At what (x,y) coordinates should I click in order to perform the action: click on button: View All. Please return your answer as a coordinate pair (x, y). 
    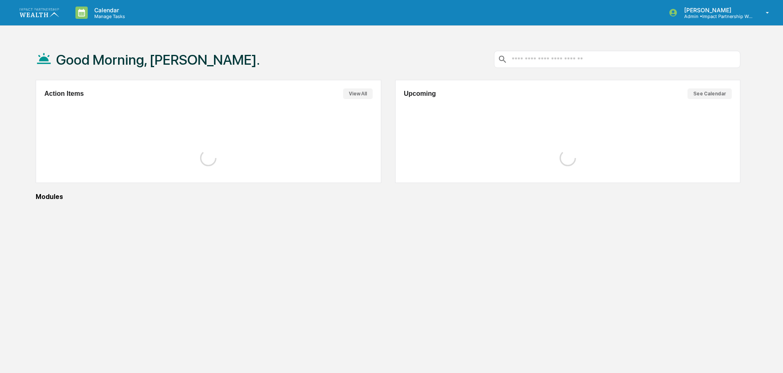
    Looking at the image, I should click on (358, 94).